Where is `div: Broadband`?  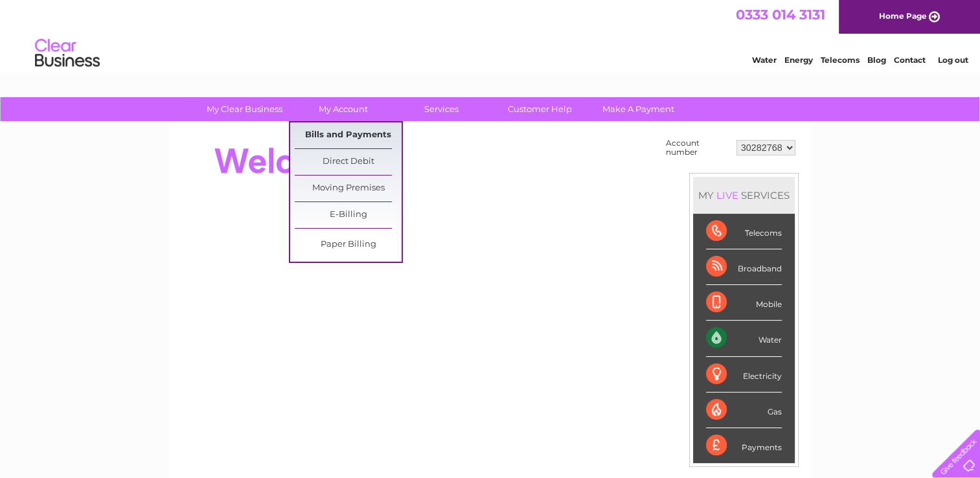 div: Broadband is located at coordinates (743, 266).